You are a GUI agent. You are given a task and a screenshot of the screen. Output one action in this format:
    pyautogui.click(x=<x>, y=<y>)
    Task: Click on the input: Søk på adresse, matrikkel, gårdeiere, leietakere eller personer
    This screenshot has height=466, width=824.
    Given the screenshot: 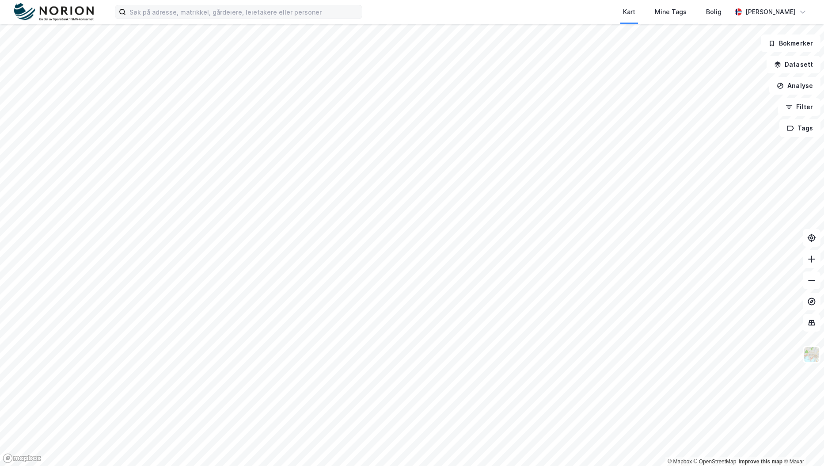 What is the action you would take?
    pyautogui.click(x=244, y=12)
    